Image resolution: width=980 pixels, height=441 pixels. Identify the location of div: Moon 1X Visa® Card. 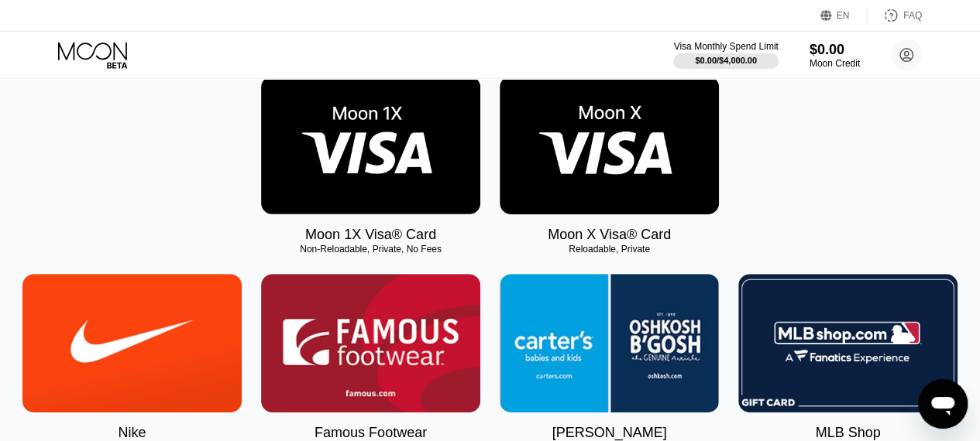
(371, 235).